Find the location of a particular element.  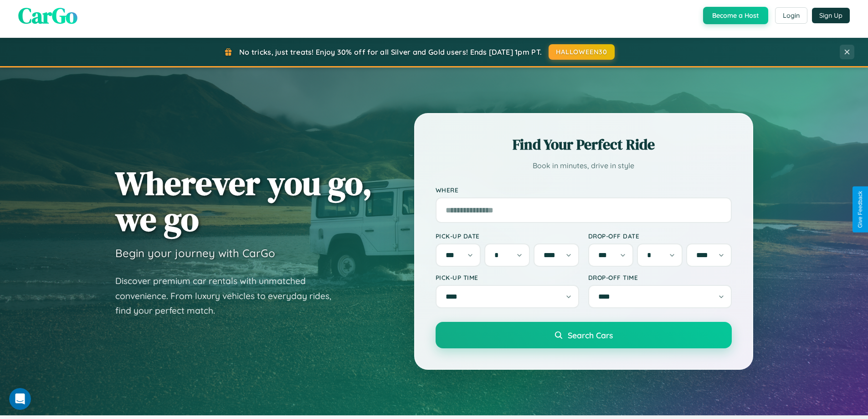

label: Drop-off Date is located at coordinates (660, 236).